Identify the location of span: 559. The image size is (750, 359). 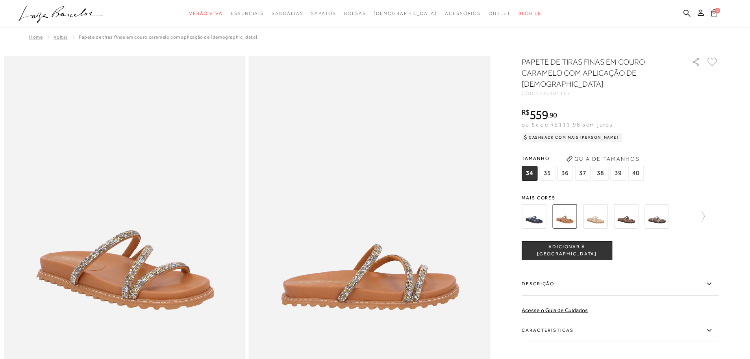
(538, 115).